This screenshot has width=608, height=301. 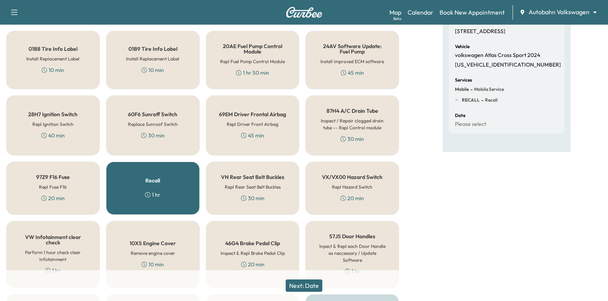 What do you see at coordinates (497, 55) in the screenshot?
I see `p: volkswagen Atlas Cross Sport 2024` at bounding box center [497, 55].